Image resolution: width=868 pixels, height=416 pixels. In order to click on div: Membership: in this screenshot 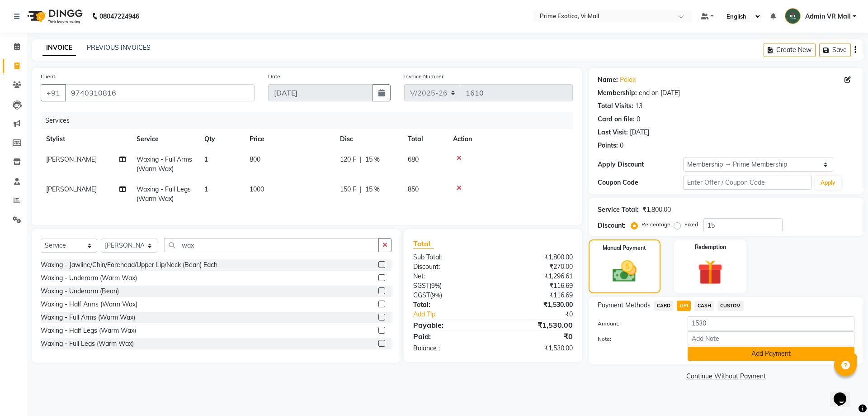, I will do `click(617, 92)`.